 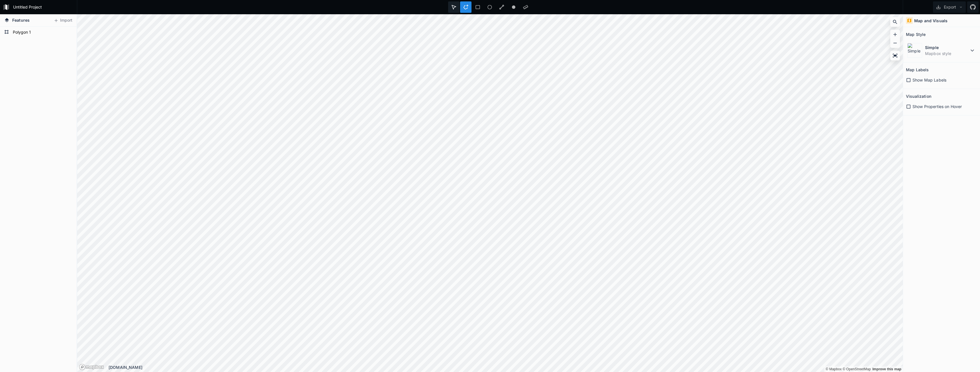 I want to click on a: Mapbox logo, so click(x=91, y=367).